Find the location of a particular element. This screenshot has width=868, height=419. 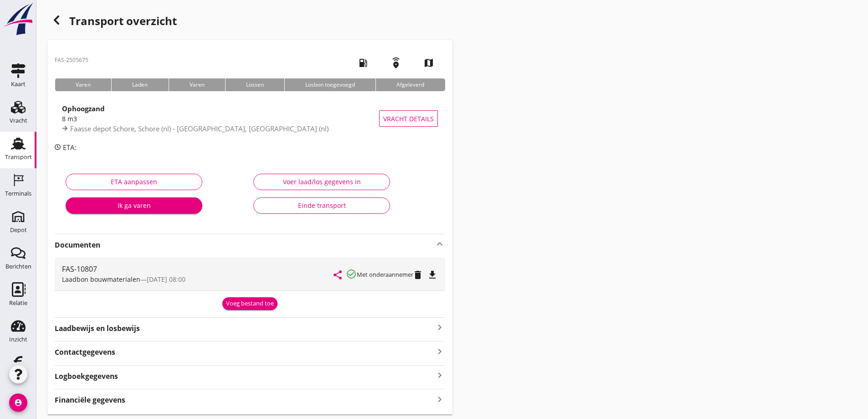

span: ETA: is located at coordinates (70, 147).